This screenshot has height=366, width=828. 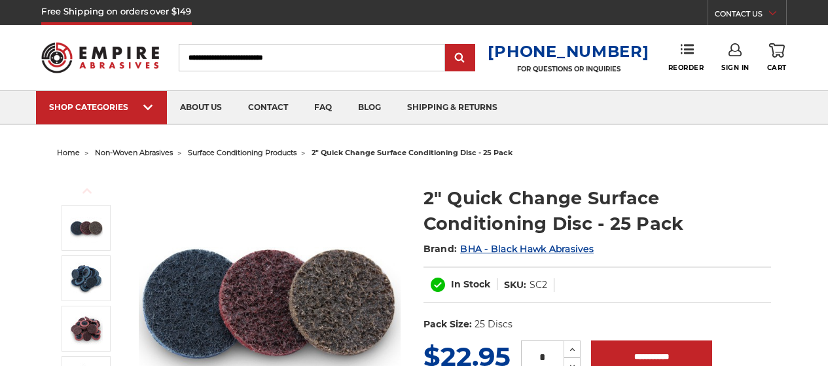 What do you see at coordinates (242, 153) in the screenshot?
I see `a: surface conditioning products` at bounding box center [242, 153].